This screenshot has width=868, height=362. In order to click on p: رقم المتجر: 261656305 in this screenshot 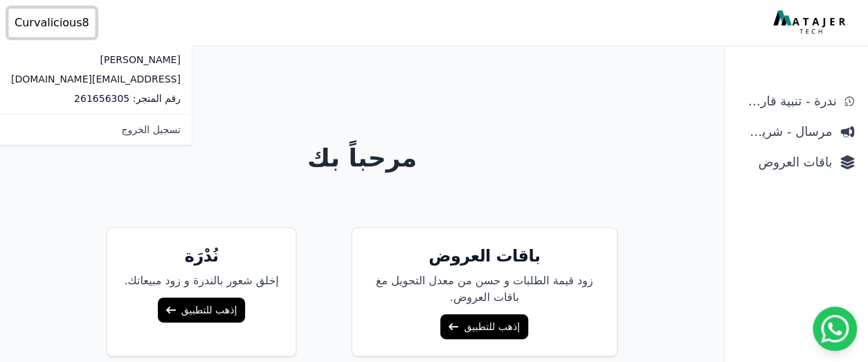, I will do `click(96, 98)`.